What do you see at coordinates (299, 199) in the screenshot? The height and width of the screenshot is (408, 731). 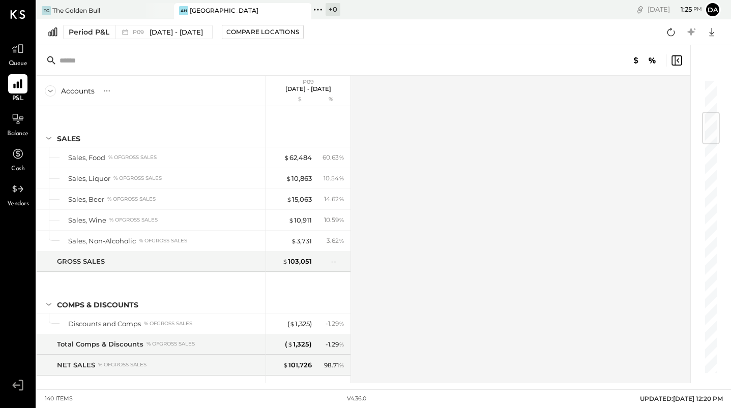 I see `div: 15,063` at bounding box center [299, 199].